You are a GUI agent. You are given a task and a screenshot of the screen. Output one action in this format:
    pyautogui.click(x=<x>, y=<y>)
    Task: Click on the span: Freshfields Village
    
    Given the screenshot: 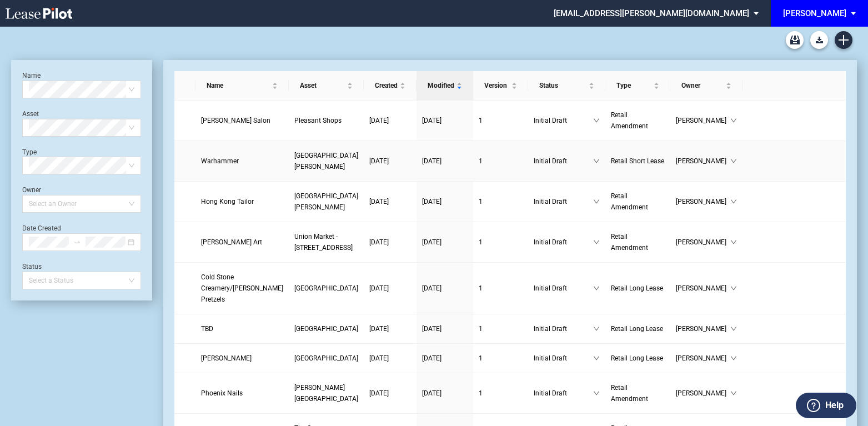 What is the action you would take?
    pyautogui.click(x=326, y=359)
    